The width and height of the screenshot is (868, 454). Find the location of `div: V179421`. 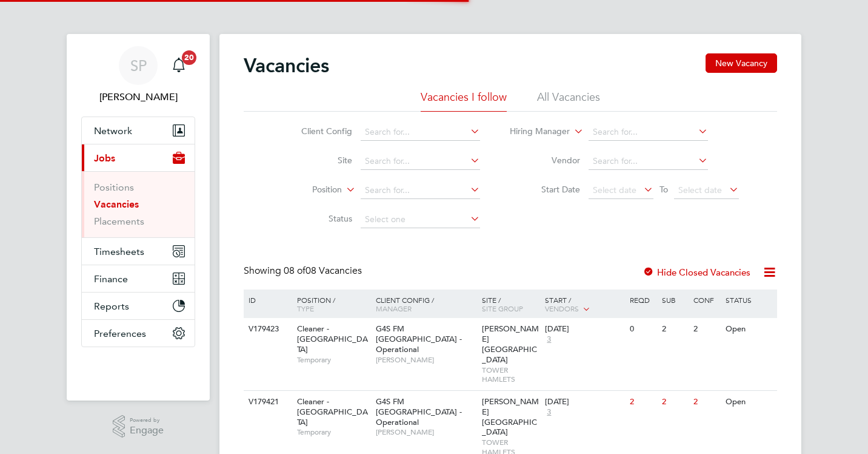

div: V179421 is located at coordinates (267, 401).